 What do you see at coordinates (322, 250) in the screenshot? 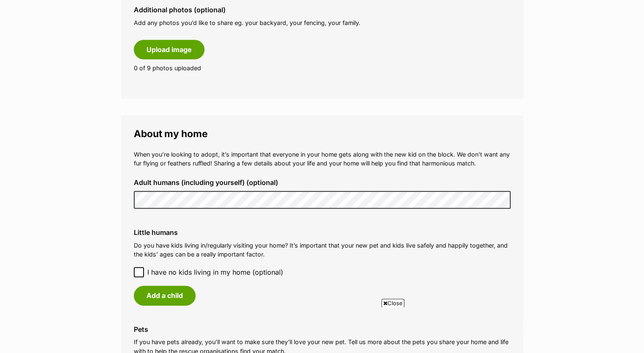
I see `p: Do you have kids living in/regularly visiting your home? It’s important that your new pet and kid...` at bounding box center [322, 250].